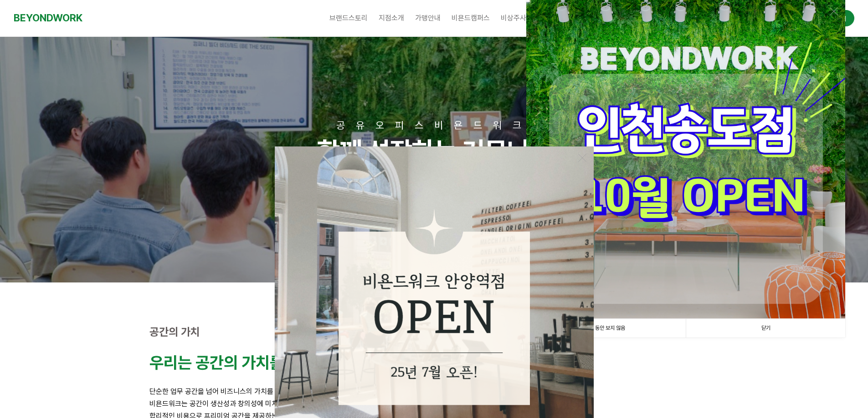 This screenshot has width=868, height=418. I want to click on p: 단순한 업무 공간을 넘어 비즈니스의 가치를 높이는 영감의 공간을 만듭니다., so click(434, 391).